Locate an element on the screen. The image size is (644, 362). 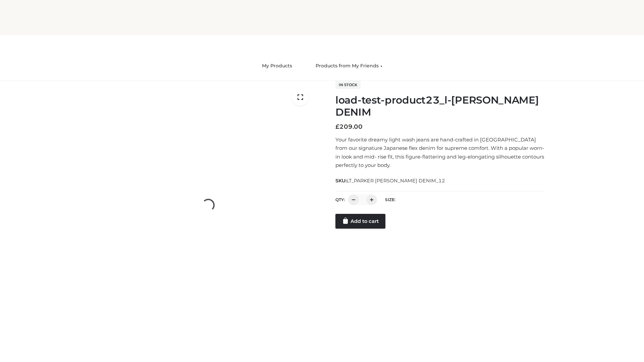
a: My Products is located at coordinates (277, 66).